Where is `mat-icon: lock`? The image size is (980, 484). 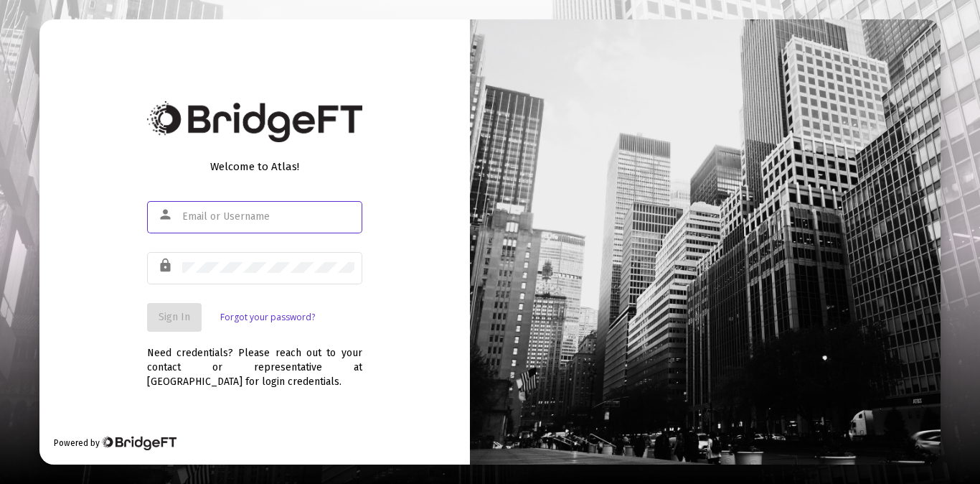 mat-icon: lock is located at coordinates (167, 265).